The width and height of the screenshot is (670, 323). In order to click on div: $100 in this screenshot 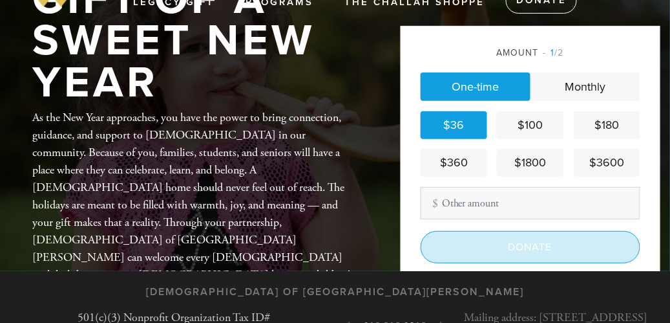, I will do `click(530, 125)`.